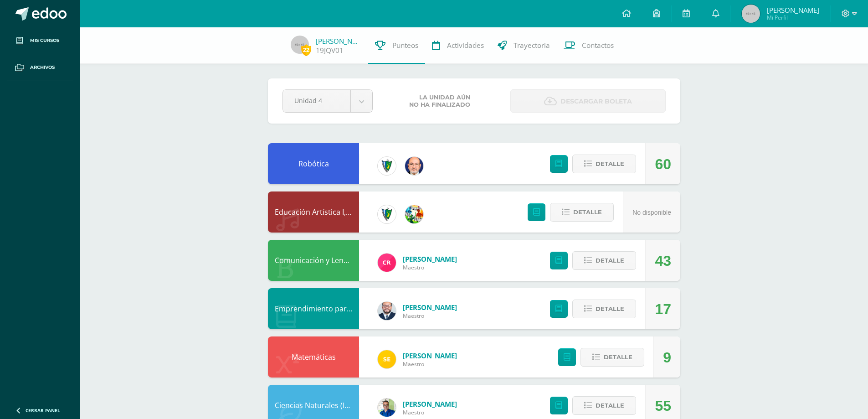  I want to click on div: Matemáticas, so click(313, 357).